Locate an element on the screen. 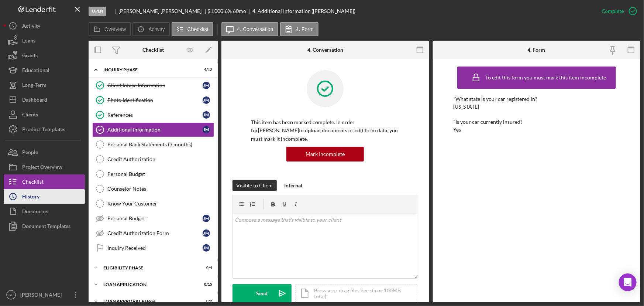 The width and height of the screenshot is (644, 306). a: Loans is located at coordinates (45, 40).